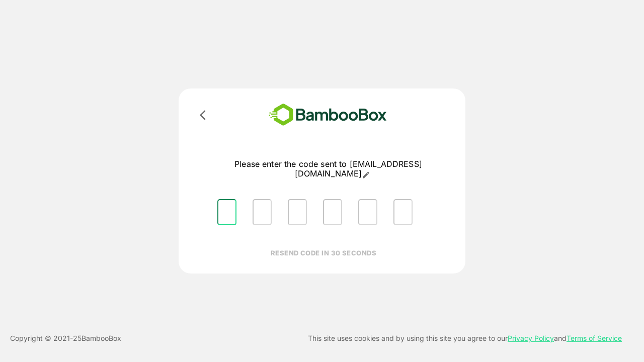  What do you see at coordinates (262, 212) in the screenshot?
I see `input: Please enter OTP character 2` at bounding box center [262, 212].